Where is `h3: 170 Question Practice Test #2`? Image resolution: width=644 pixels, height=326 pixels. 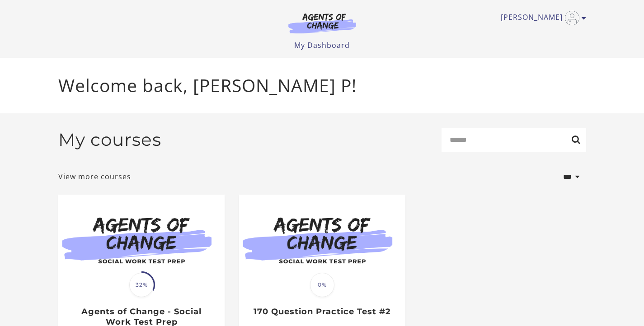 h3: 170 Question Practice Test #2 is located at coordinates (322, 312).